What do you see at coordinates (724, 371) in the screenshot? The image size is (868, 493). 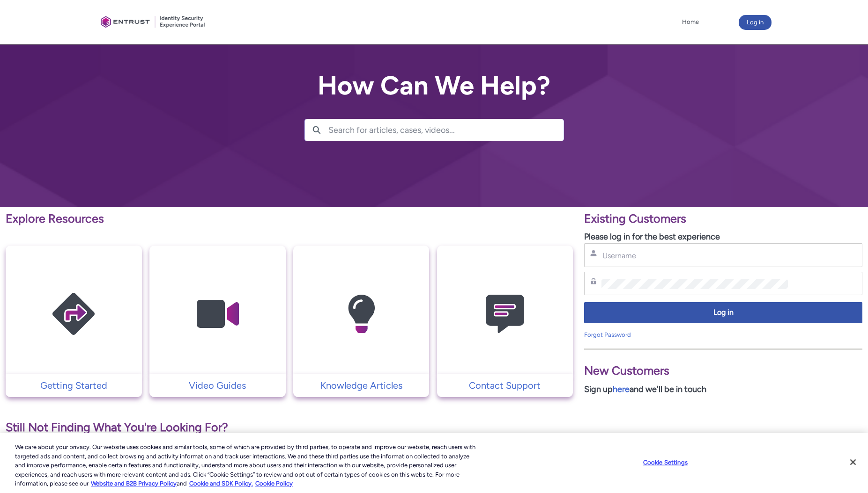 I see `p: New Customers` at bounding box center [724, 371].